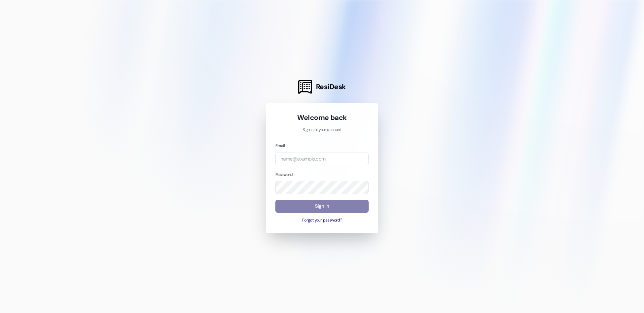  Describe the element at coordinates (284, 175) in the screenshot. I see `label: Password` at that location.